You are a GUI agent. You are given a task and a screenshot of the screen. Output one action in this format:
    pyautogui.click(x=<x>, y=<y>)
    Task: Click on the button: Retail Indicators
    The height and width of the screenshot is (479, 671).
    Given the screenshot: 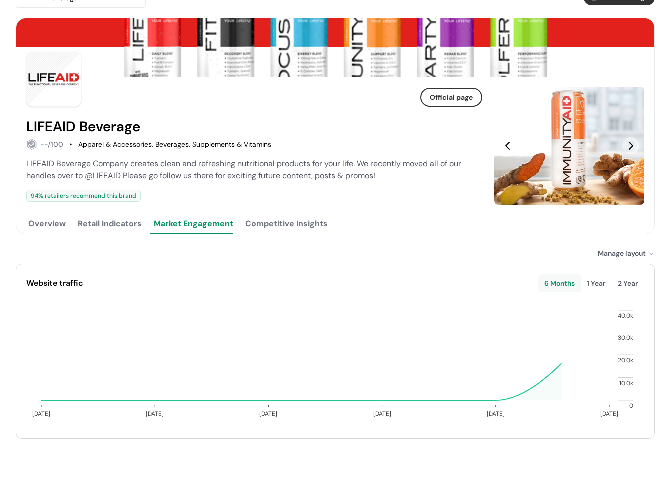 What is the action you would take?
    pyautogui.click(x=110, y=224)
    